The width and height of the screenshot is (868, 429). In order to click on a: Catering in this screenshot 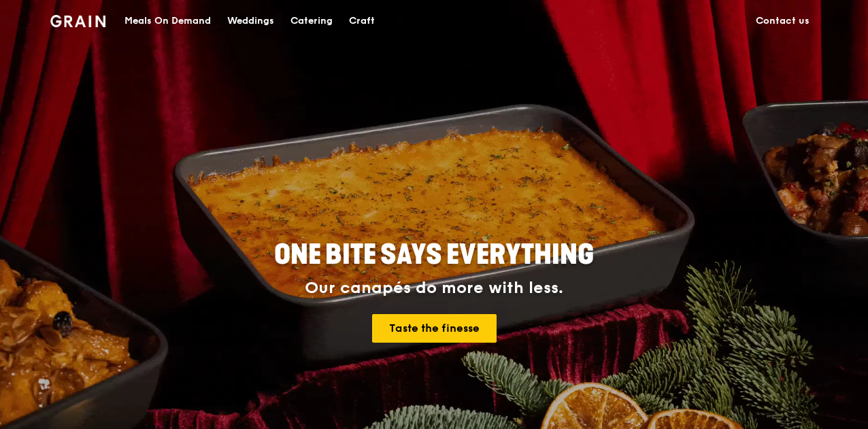, I will do `click(312, 21)`.